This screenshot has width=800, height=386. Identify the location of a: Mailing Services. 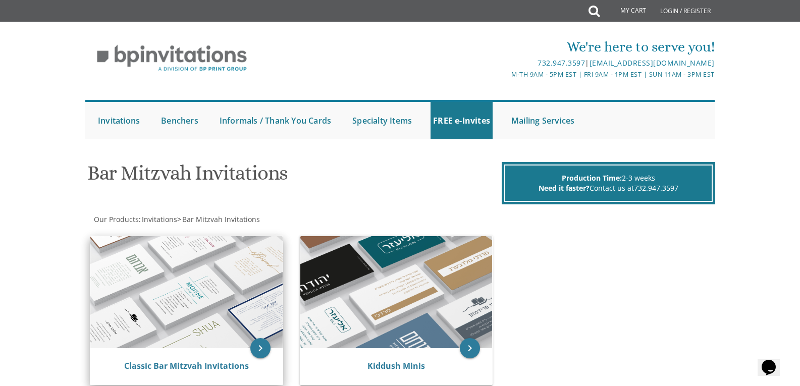
(542, 121).